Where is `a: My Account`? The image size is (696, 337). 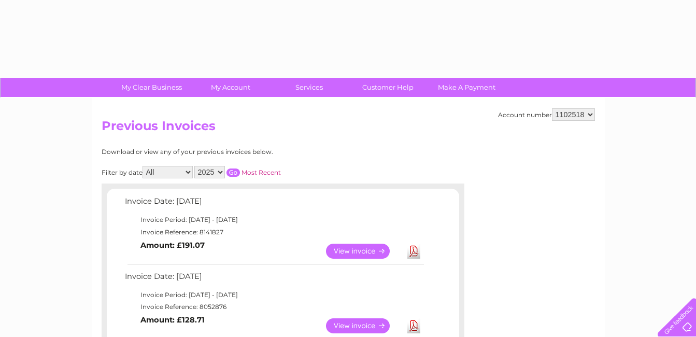
a: My Account is located at coordinates (230, 87).